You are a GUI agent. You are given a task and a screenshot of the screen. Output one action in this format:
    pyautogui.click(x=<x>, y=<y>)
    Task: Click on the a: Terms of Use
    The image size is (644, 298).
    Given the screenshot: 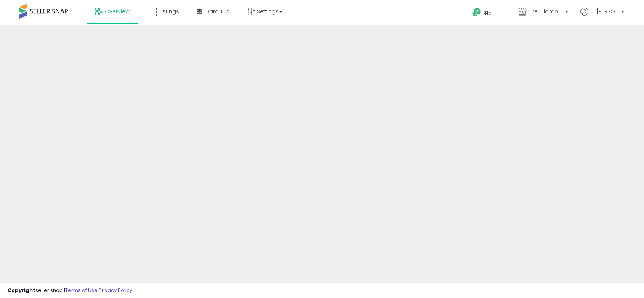 What is the action you would take?
    pyautogui.click(x=81, y=290)
    